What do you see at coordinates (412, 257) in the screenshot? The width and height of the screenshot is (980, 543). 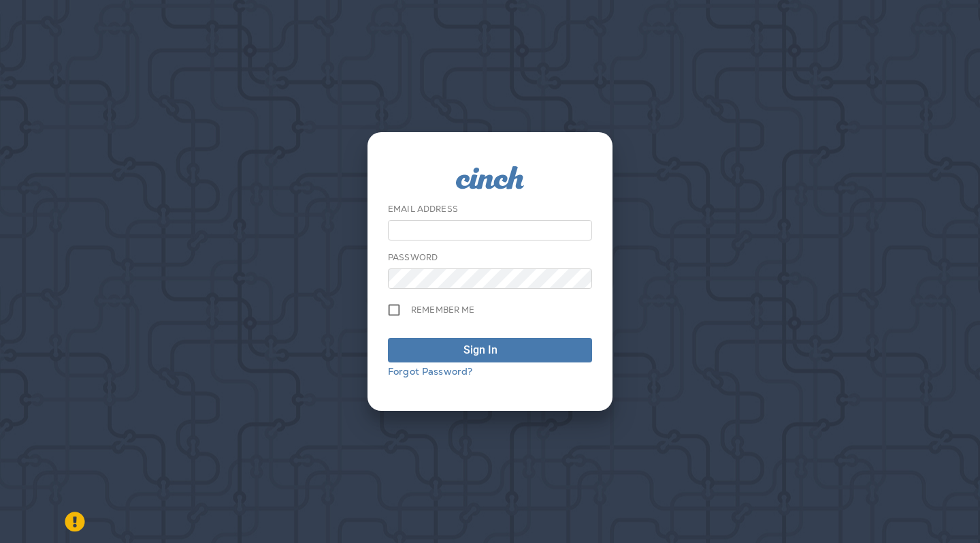 I see `label: Password` at bounding box center [412, 257].